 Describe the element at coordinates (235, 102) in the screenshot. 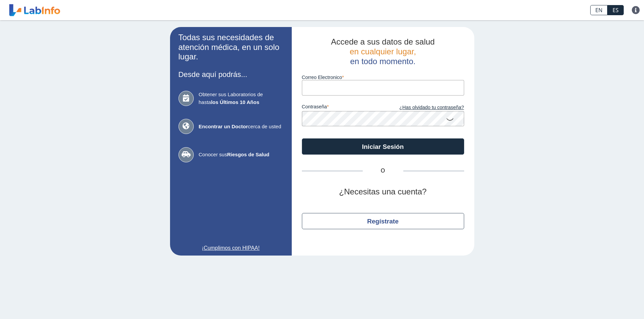

I see `b: los Últimos 10 Años` at that location.